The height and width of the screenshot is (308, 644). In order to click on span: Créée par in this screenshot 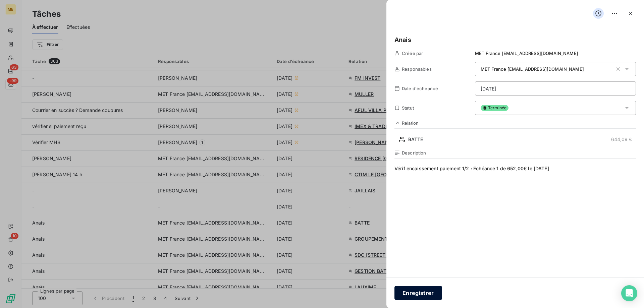, I will do `click(412, 53)`.